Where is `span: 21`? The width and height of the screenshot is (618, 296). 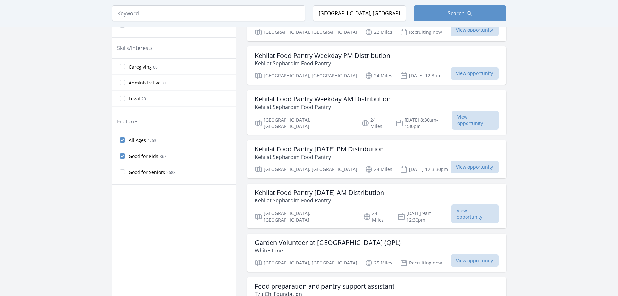
span: 21 is located at coordinates (164, 83).